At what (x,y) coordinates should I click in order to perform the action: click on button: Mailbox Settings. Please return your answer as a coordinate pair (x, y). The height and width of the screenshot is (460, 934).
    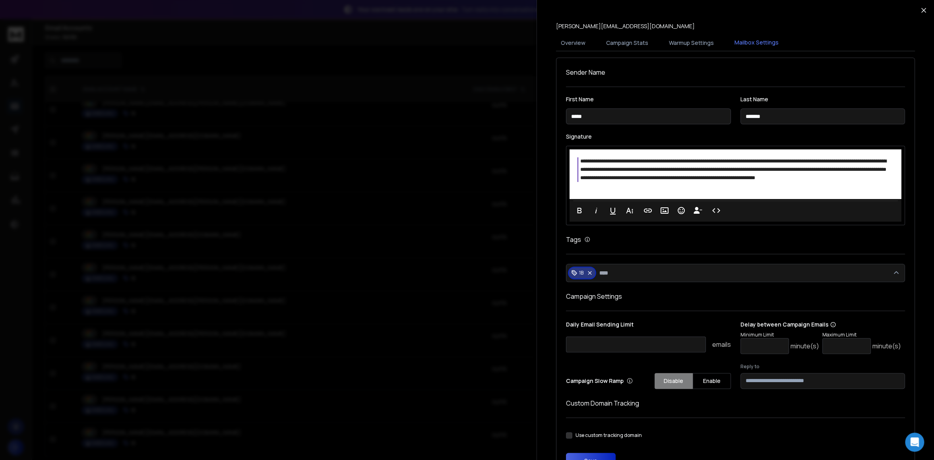
    Looking at the image, I should click on (757, 43).